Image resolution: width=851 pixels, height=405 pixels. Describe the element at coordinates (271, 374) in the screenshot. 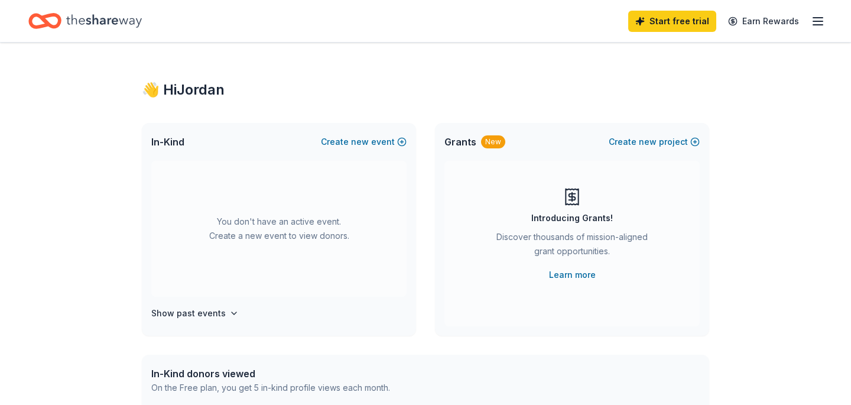

I see `div: In-Kind donors viewed` at that location.